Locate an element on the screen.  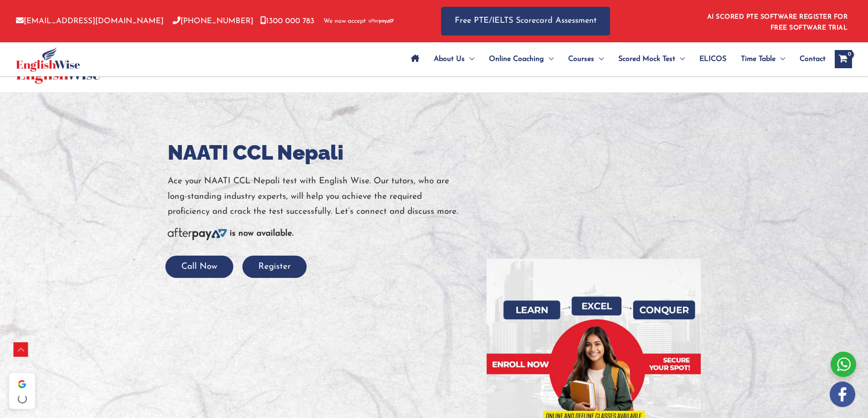
a: Online CoachingMenu Toggle is located at coordinates (521, 59).